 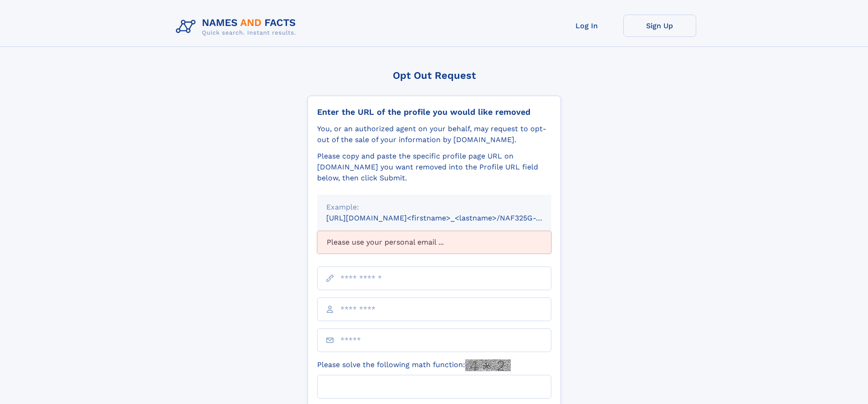 What do you see at coordinates (434, 208) in the screenshot?
I see `div: Example:` at bounding box center [434, 208].